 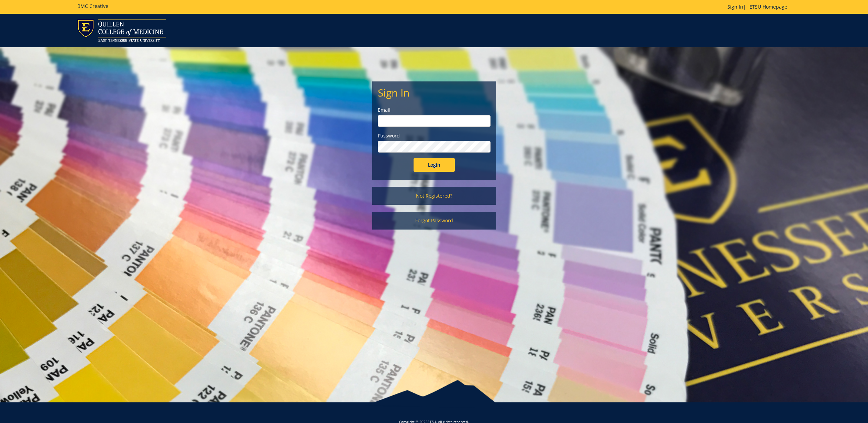 What do you see at coordinates (92, 6) in the screenshot?
I see `h5: BMC Creative` at bounding box center [92, 6].